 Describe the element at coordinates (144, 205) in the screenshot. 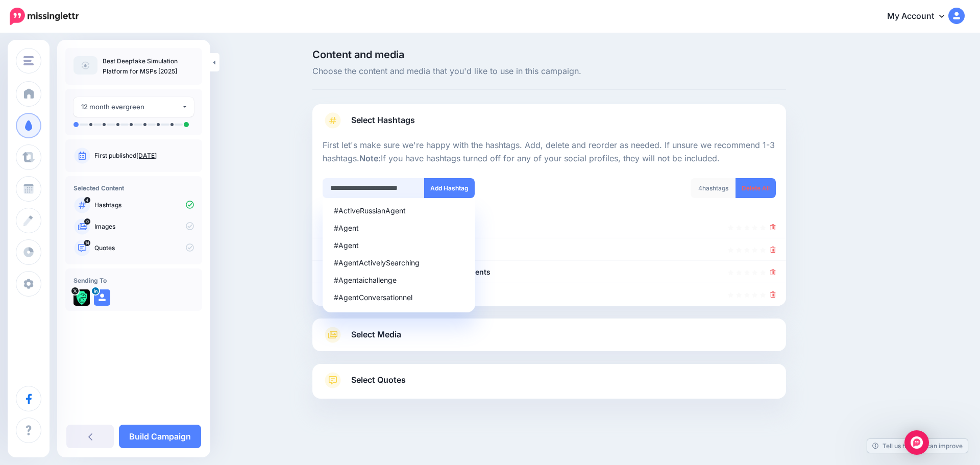

I see `p: Hashtags` at that location.